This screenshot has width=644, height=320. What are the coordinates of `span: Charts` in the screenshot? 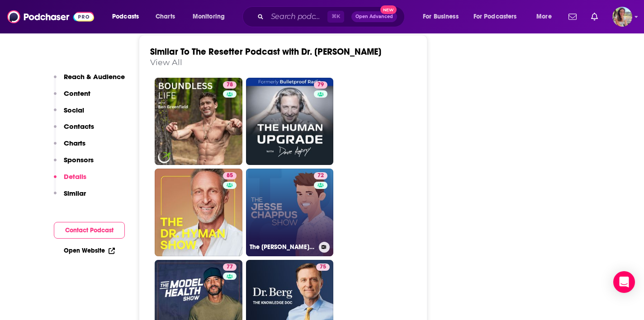 It's located at (165, 17).